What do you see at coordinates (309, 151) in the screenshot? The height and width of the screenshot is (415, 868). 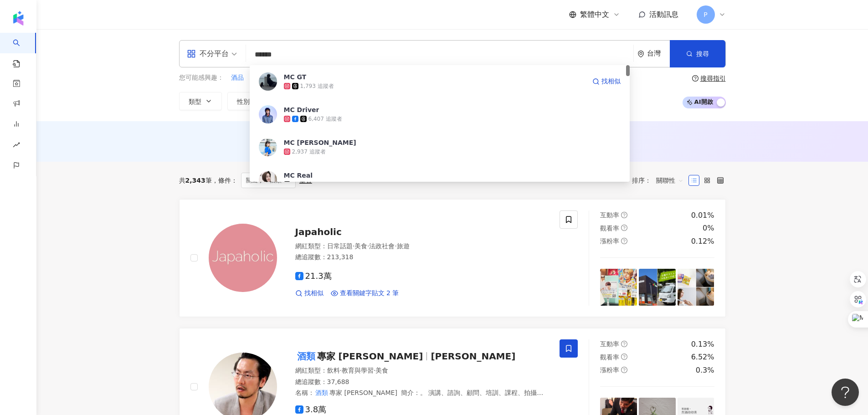 I see `div: 2,937 追蹤者` at bounding box center [309, 151].